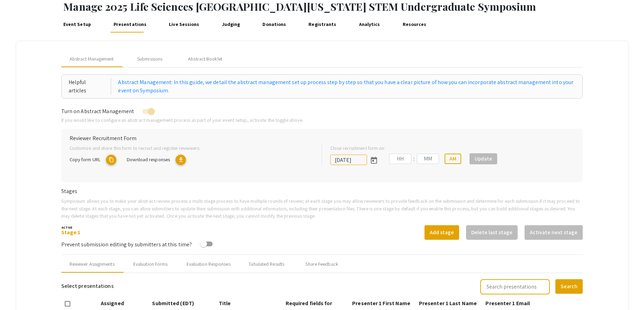  Describe the element at coordinates (515, 287) in the screenshot. I see `input: Search presentations` at that location.